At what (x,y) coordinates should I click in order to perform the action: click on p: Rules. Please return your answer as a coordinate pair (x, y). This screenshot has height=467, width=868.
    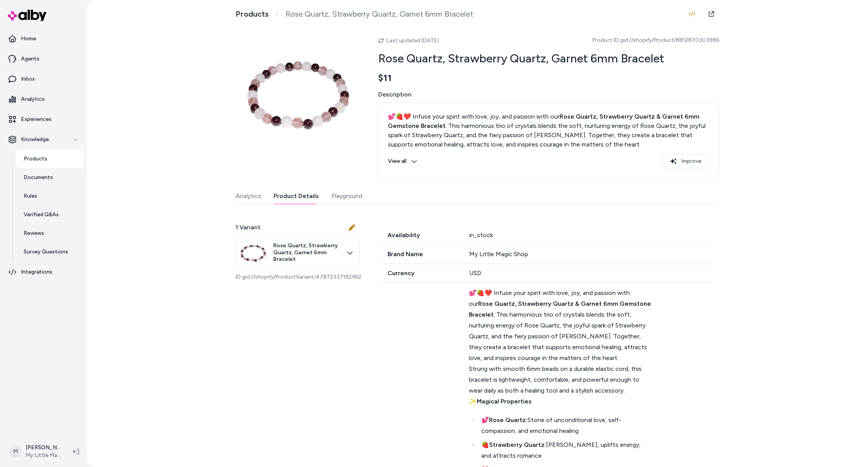
    Looking at the image, I should click on (30, 196).